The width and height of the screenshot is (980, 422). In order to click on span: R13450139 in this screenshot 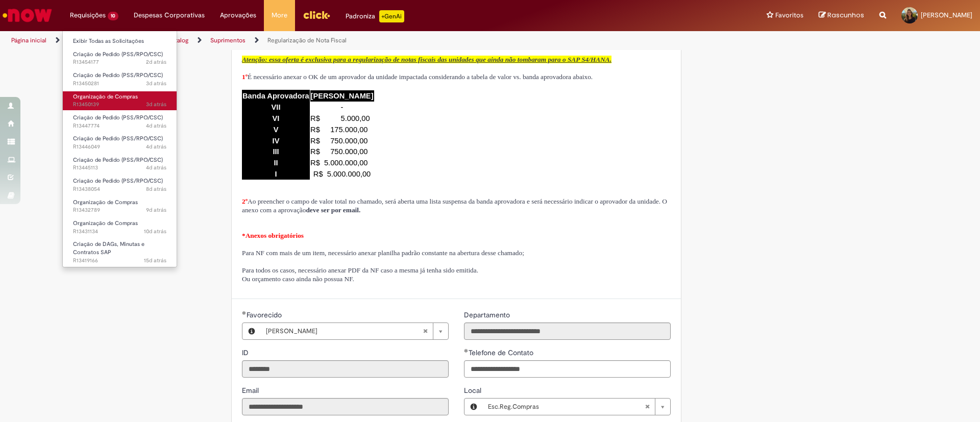, I will do `click(119, 104)`.